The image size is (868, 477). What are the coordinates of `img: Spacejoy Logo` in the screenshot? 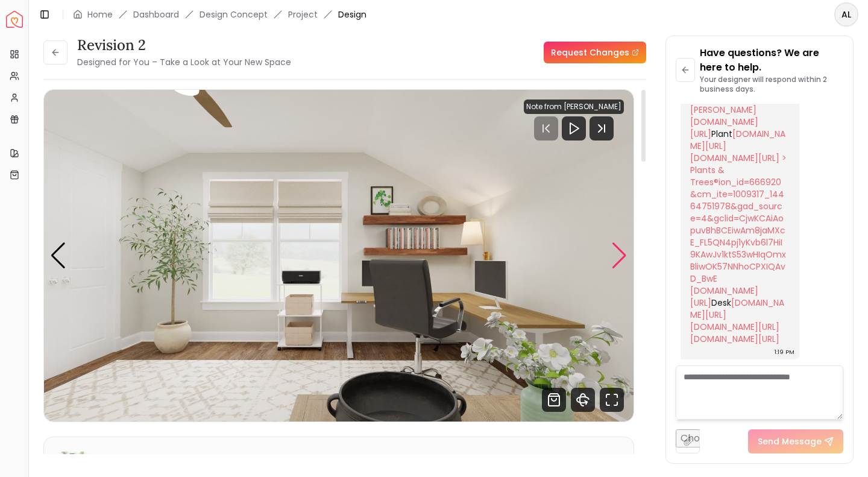 It's located at (14, 19).